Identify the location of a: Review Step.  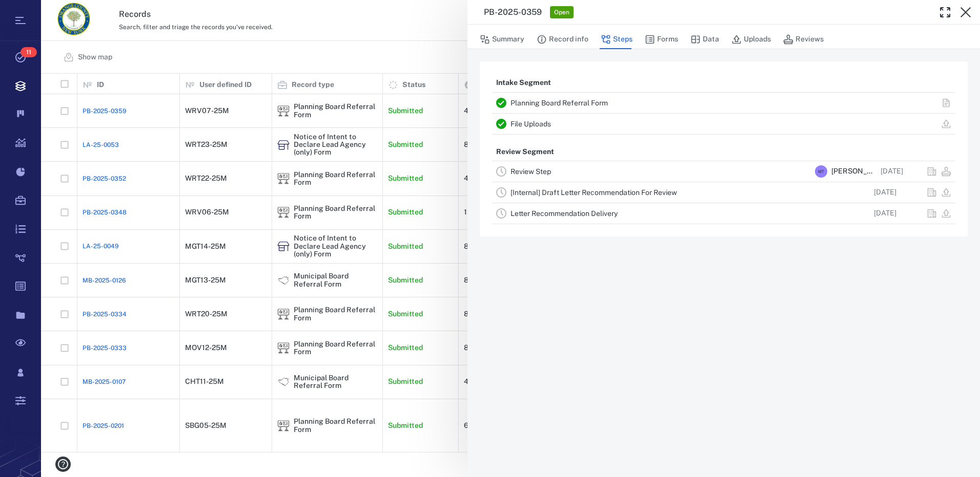
(530, 172).